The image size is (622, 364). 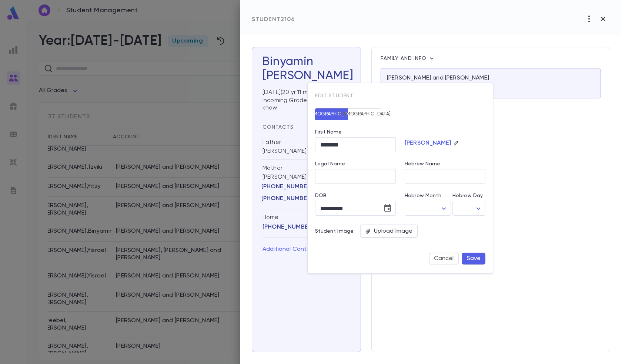 What do you see at coordinates (422, 196) in the screenshot?
I see `label: Hebrew Month` at bounding box center [422, 196].